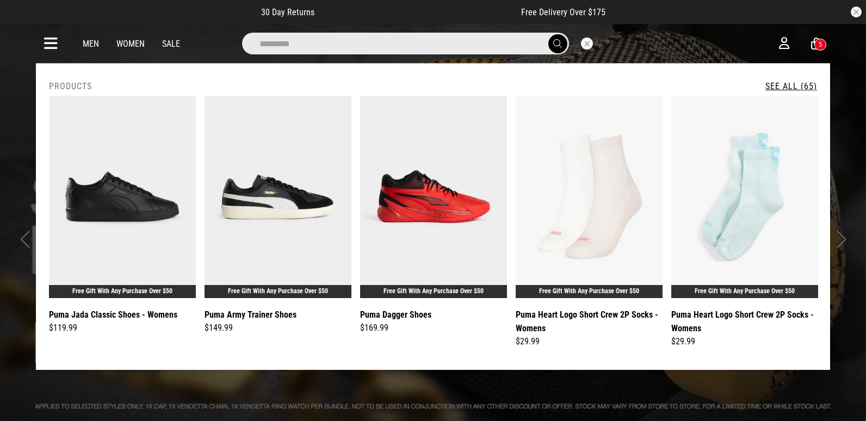  I want to click on a: Sale, so click(171, 44).